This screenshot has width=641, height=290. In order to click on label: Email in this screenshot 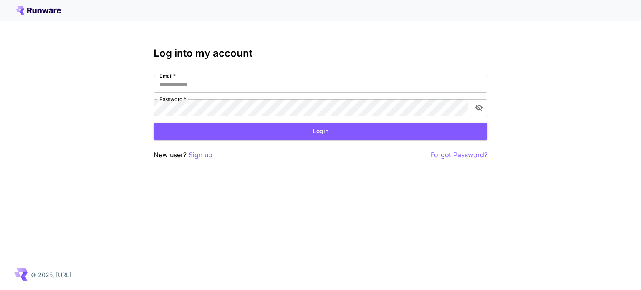, I will do `click(167, 76)`.